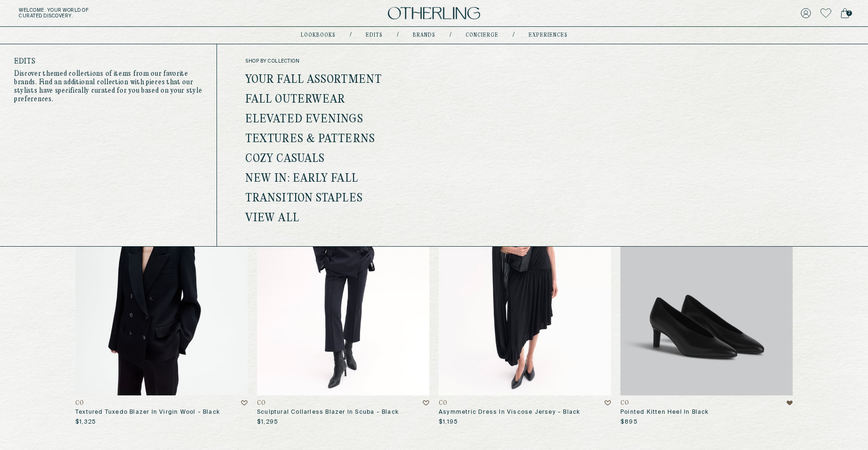 This screenshot has height=450, width=868. Describe the element at coordinates (318, 35) in the screenshot. I see `a: lookbooks` at that location.